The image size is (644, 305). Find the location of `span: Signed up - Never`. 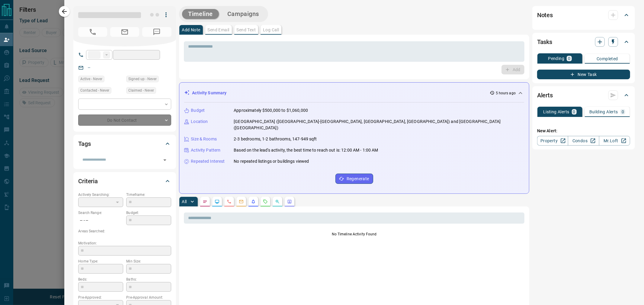

span: Signed up - Never is located at coordinates (142, 79).